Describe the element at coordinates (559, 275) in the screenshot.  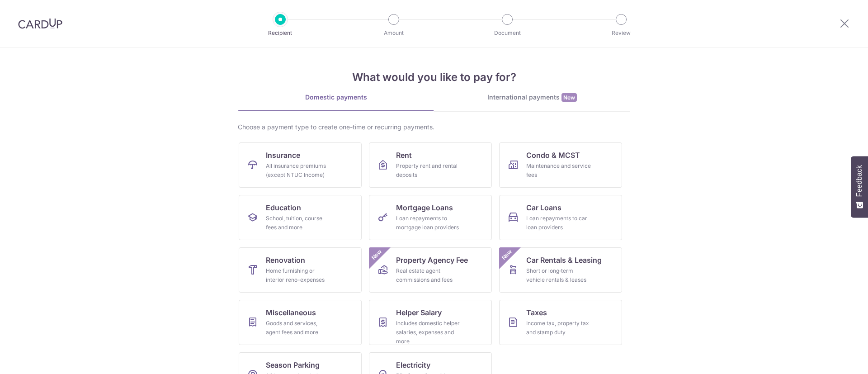
I see `div: Short or long‑term vehicle rentals & leases` at that location.